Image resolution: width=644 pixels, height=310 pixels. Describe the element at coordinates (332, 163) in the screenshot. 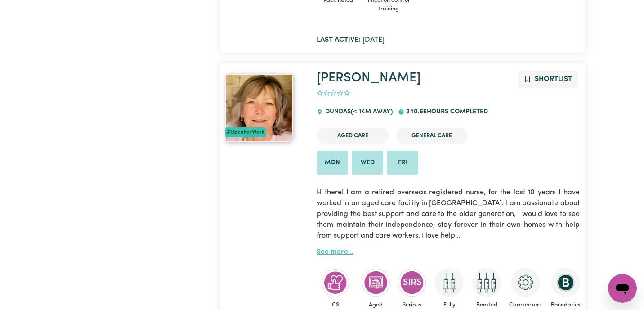

I see `li: Available on Mon` at that location.